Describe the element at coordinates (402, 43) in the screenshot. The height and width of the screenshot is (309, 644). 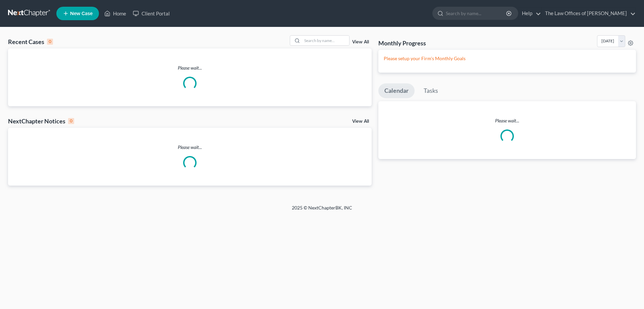
I see `h3: Monthly Progress` at that location.